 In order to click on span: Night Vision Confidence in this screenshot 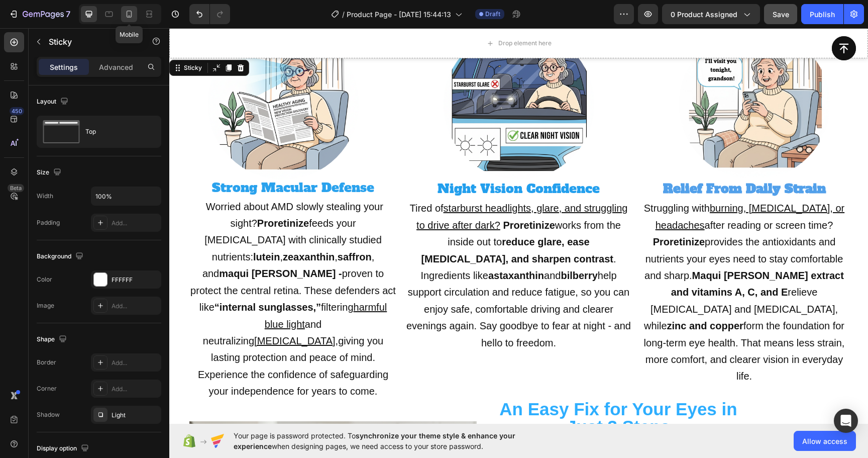, I will do `click(349, 160)`.